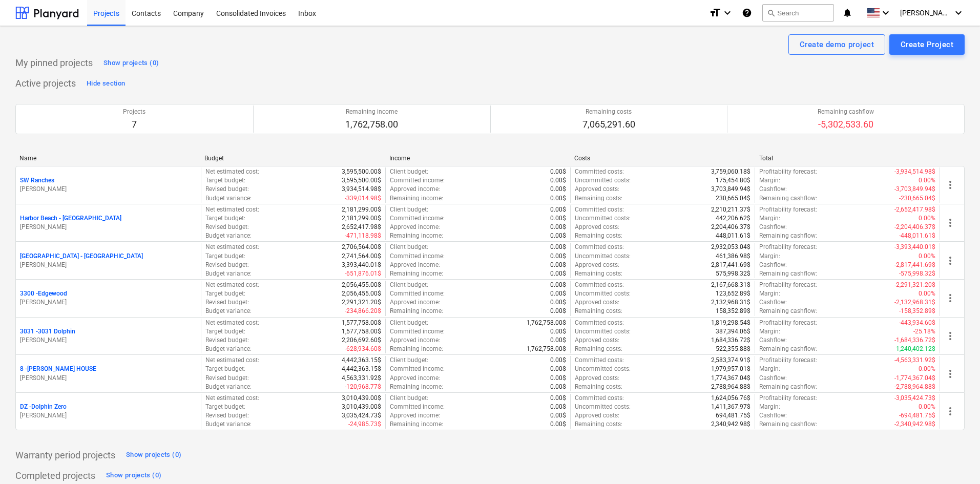  I want to click on p: Warranty period projects, so click(65, 456).